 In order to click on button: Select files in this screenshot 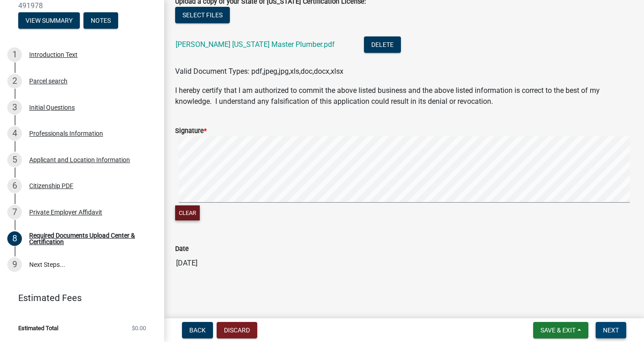, I will do `click(202, 15)`.